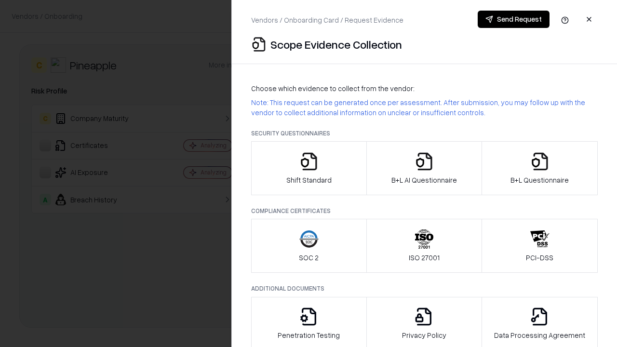  What do you see at coordinates (309, 258) in the screenshot?
I see `p: SOC 2` at bounding box center [309, 258].